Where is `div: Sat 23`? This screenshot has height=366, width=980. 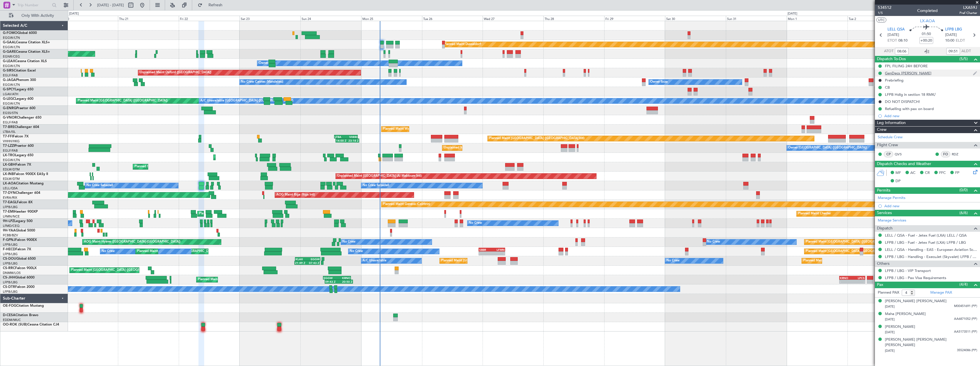
div: Sat 23 is located at coordinates (270, 18).